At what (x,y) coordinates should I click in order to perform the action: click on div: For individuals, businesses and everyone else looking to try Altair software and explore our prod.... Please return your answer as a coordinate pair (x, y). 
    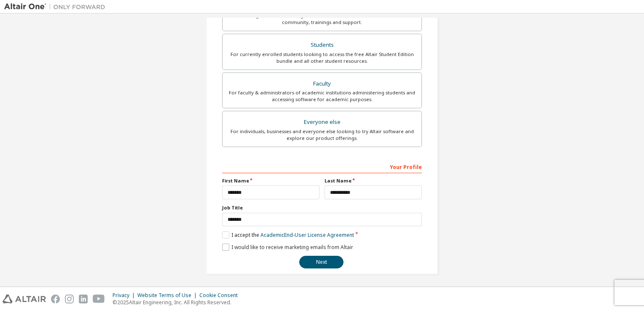
    Looking at the image, I should click on (322, 135).